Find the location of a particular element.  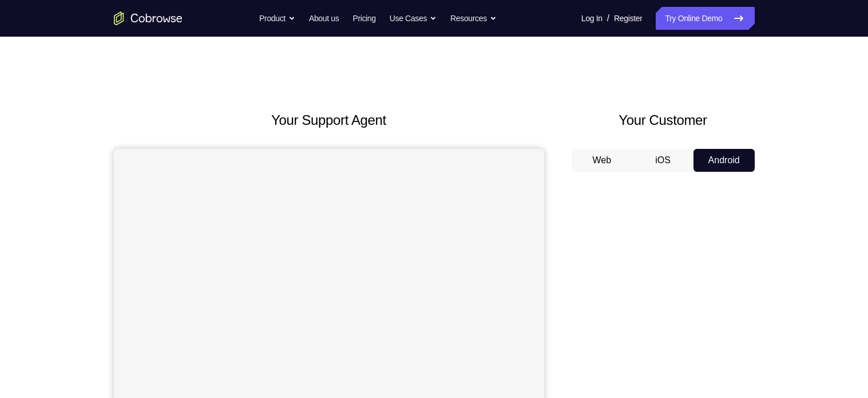

a: Try Online Demo is located at coordinates (705, 19).